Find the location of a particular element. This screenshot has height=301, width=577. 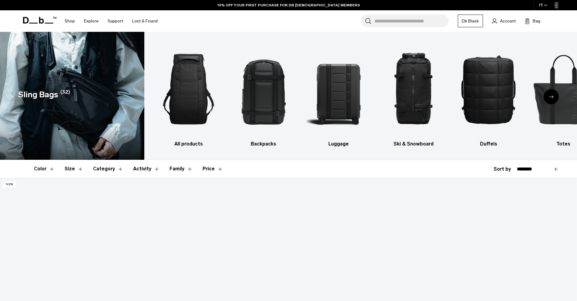

a: Lost & Found is located at coordinates (145, 21).